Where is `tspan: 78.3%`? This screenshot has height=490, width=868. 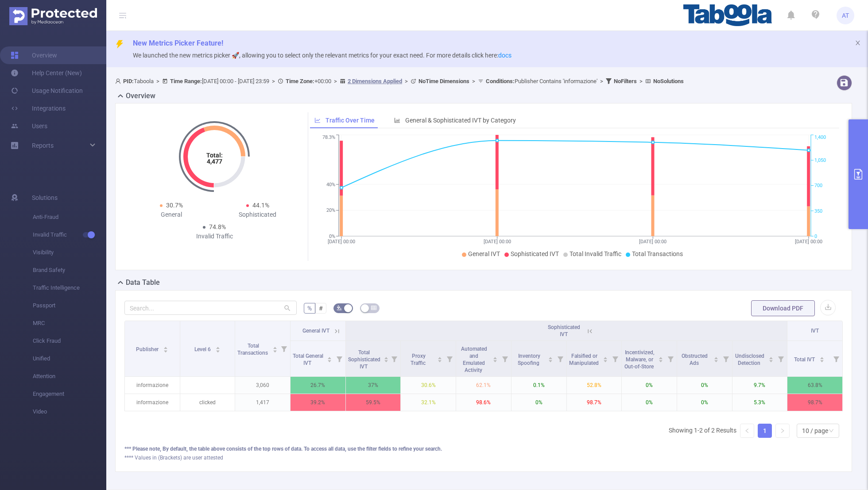
tspan: 78.3% is located at coordinates (329, 138).